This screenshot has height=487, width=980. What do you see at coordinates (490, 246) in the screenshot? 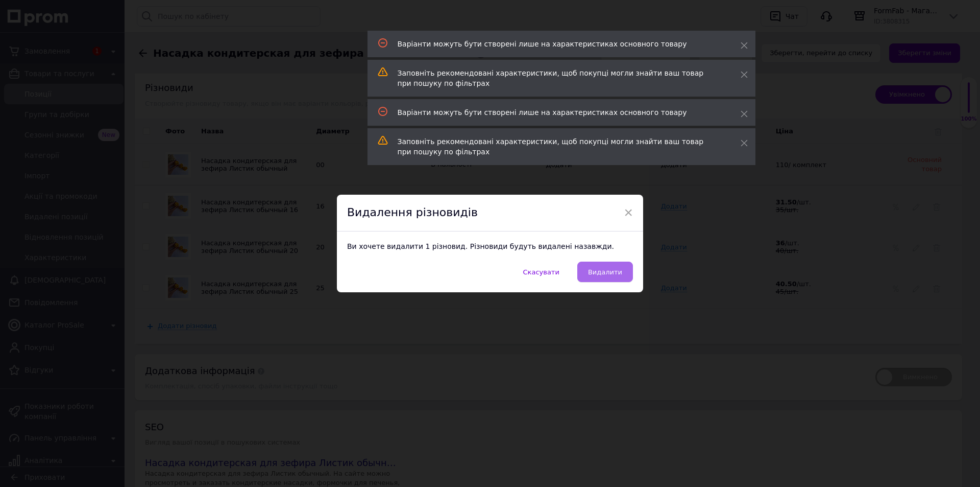
I see `div: Ви хочете видалити 1 різновид. Різновиди будуть видалені назавжди.` at bounding box center [490, 246].